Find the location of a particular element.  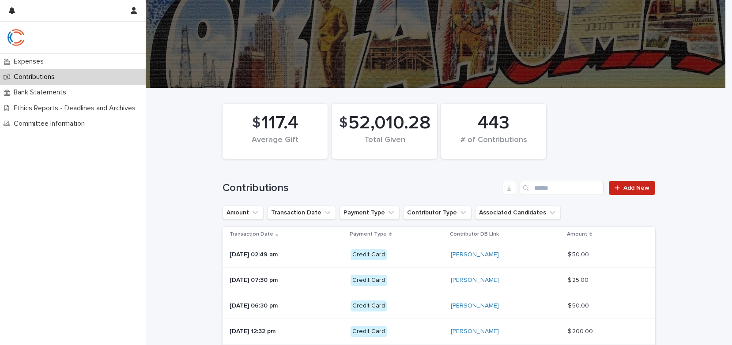

img: qJrBEDQOT26p5MY9181R is located at coordinates (16, 38).